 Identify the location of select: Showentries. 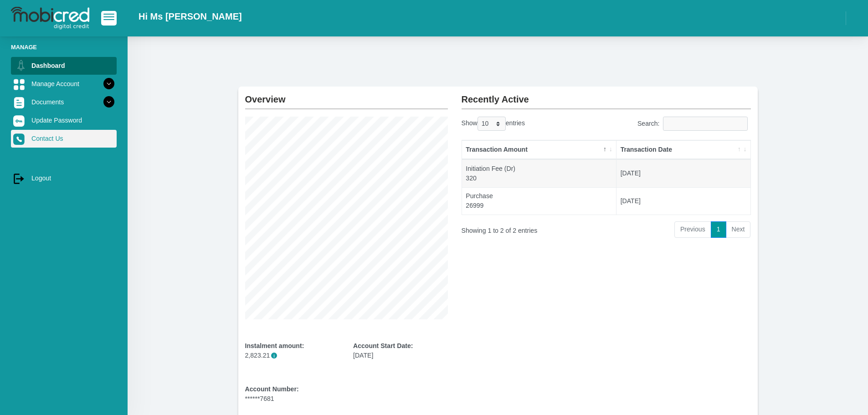
(492, 123).